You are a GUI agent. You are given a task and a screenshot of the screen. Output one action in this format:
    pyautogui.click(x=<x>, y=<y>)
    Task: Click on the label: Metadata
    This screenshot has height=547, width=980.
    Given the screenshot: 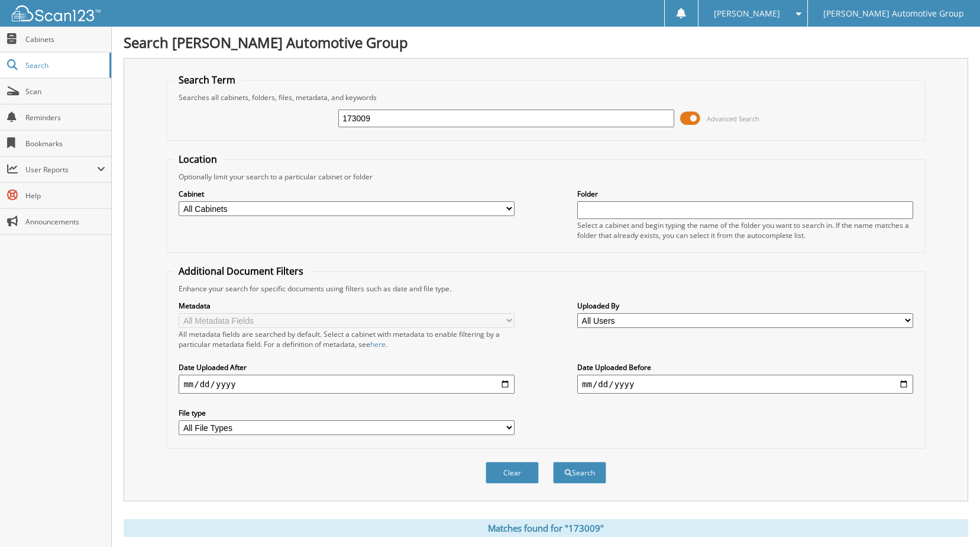 What is the action you would take?
    pyautogui.click(x=347, y=305)
    